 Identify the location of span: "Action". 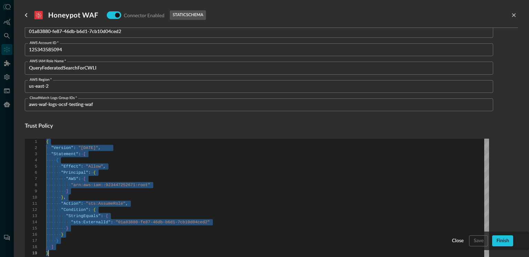
(71, 204).